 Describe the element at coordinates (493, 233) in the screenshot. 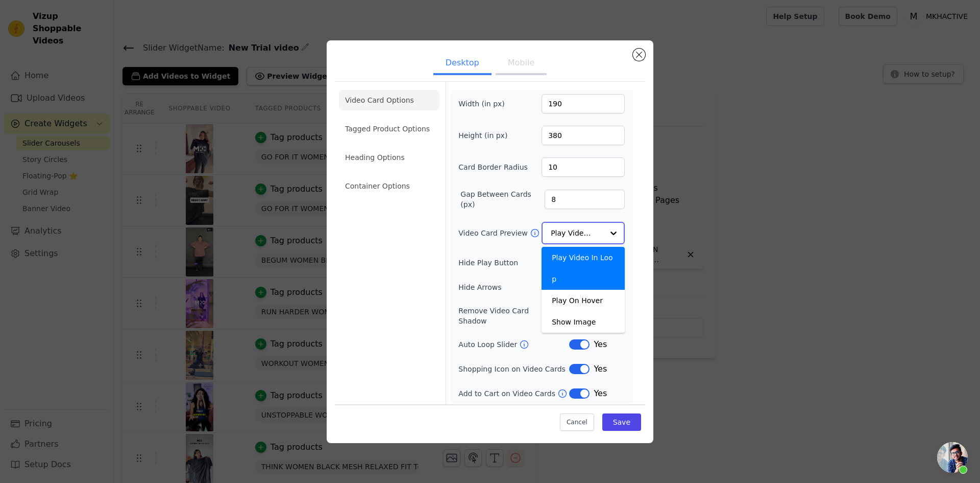

I see `label: Video Card Preview` at that location.